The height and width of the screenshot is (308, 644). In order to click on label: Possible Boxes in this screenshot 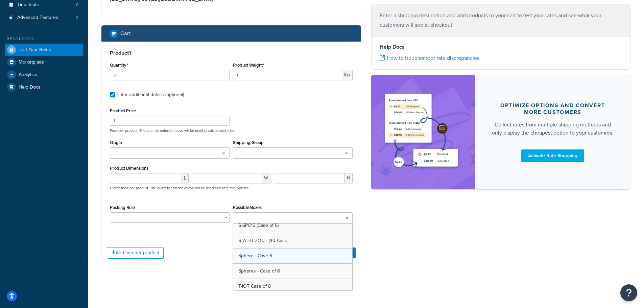, I will do `click(247, 207)`.